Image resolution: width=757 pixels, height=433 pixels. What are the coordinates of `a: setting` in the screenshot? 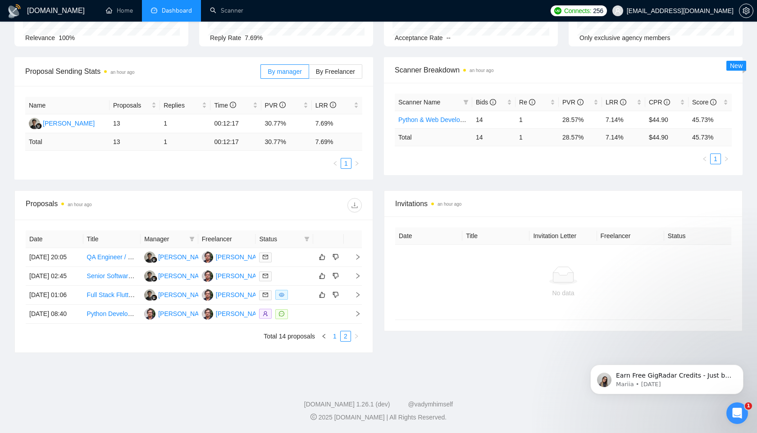 It's located at (746, 11).